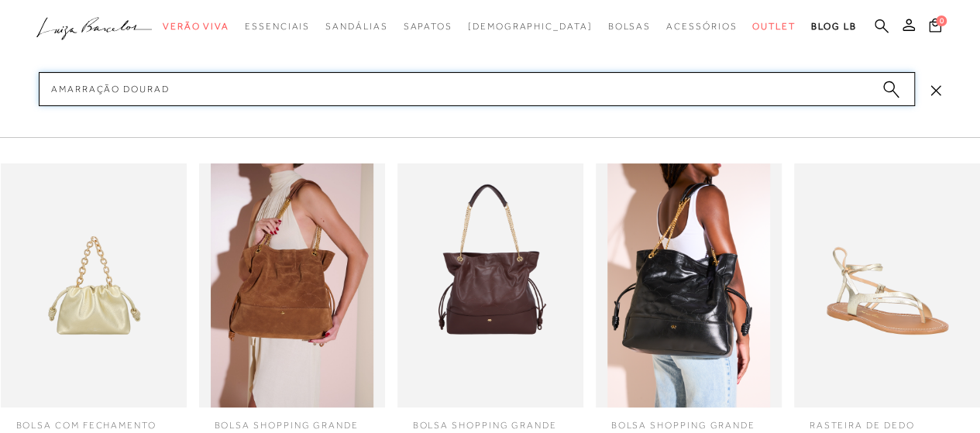 This screenshot has width=980, height=433. What do you see at coordinates (196, 26) in the screenshot?
I see `span: Verão Viva` at bounding box center [196, 26].